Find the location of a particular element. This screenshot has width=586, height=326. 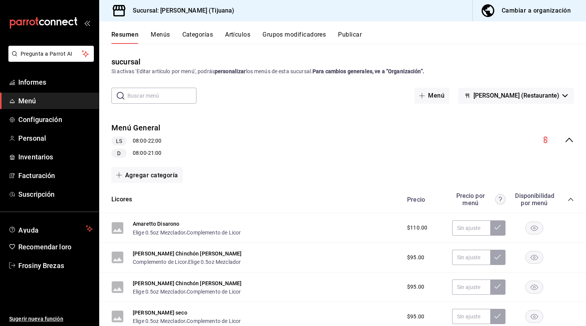

font: Licores is located at coordinates (122, 199).